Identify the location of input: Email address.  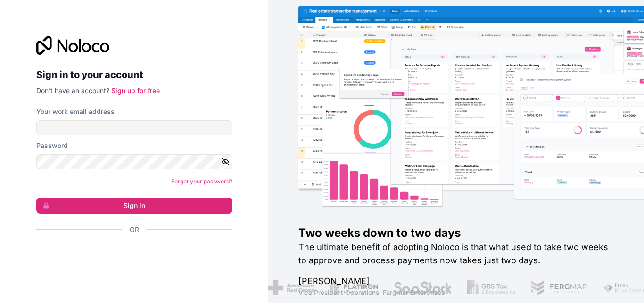
(135, 128).